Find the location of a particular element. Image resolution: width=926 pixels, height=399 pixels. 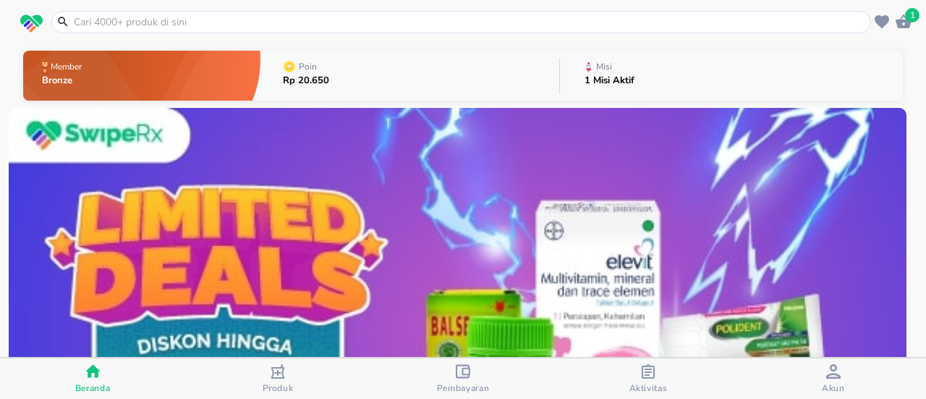

span: 1 is located at coordinates (912, 15).